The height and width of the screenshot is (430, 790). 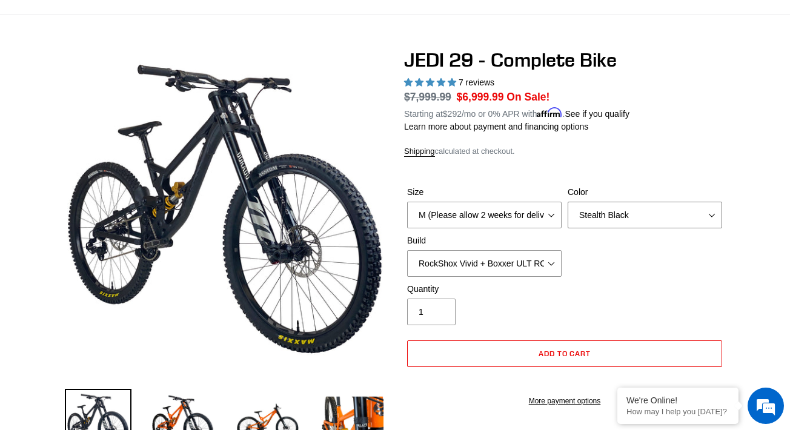 I want to click on a: Learn more about payment and financing options, so click(x=496, y=127).